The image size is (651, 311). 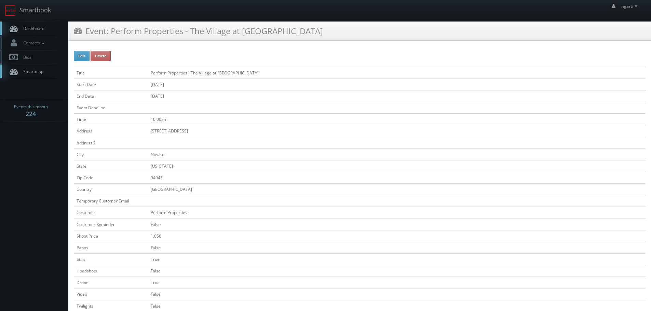 I want to click on td: Video, so click(x=111, y=294).